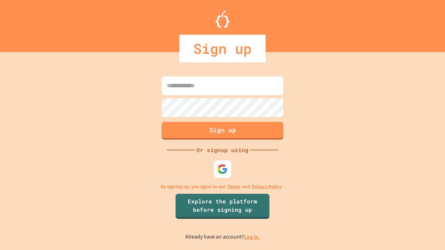 The height and width of the screenshot is (250, 445). Describe the element at coordinates (252, 237) in the screenshot. I see `a: Log in.` at that location.